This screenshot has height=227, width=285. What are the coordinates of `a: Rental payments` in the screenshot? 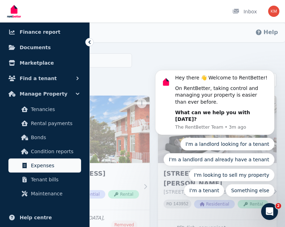 It's located at (45, 123).